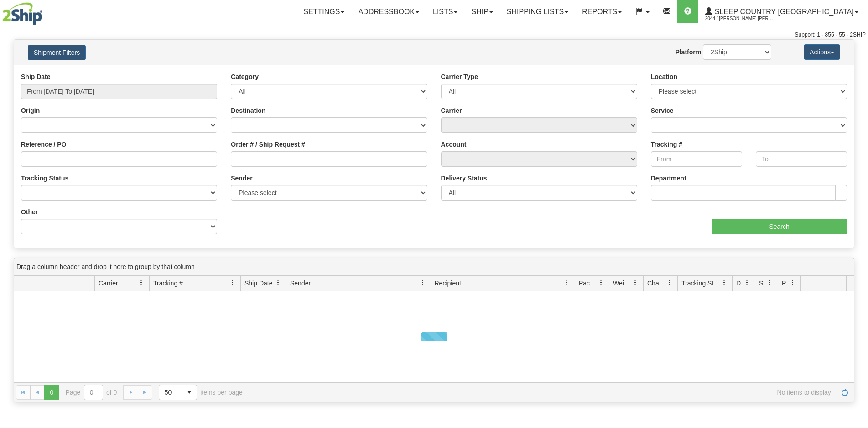 Image resolution: width=868 pixels, height=428 pixels. What do you see at coordinates (35, 76) in the screenshot?
I see `label: Ship Date` at bounding box center [35, 76].